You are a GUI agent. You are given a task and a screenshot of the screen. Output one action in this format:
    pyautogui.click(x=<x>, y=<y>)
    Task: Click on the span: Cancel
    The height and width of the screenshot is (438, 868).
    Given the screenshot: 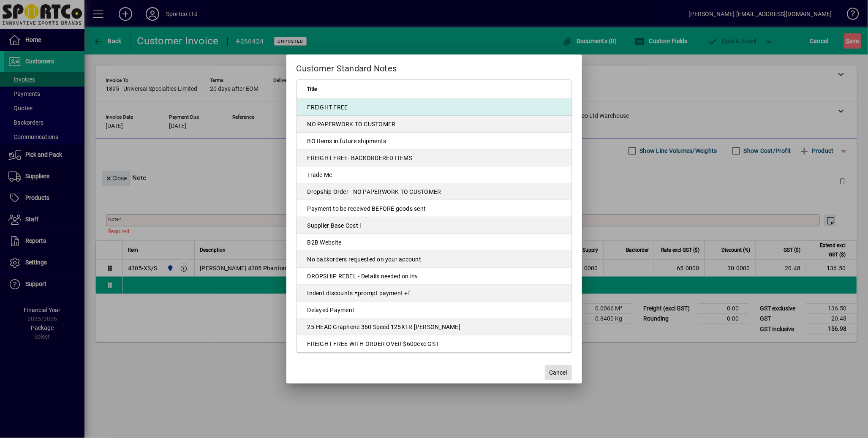 What is the action you would take?
    pyautogui.click(x=559, y=373)
    